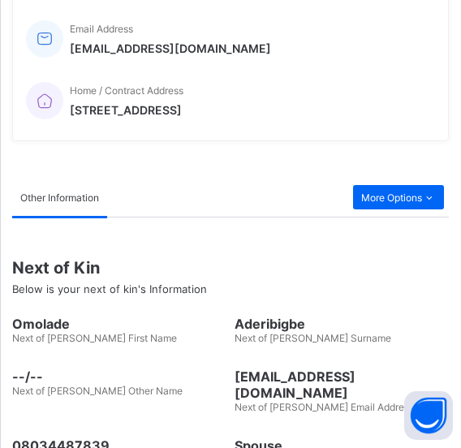 This screenshot has height=448, width=461. Describe the element at coordinates (127, 90) in the screenshot. I see `span: Home / Contract Address` at that location.